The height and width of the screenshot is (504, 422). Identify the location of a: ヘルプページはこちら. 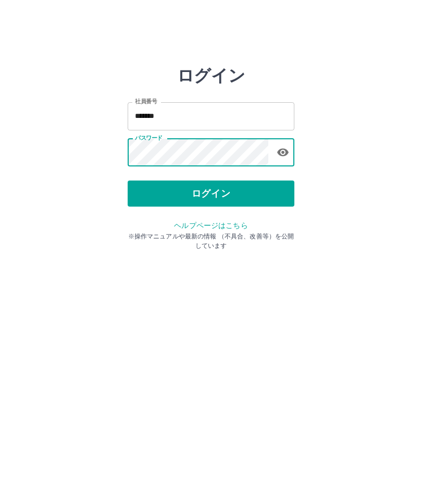
(211, 225).